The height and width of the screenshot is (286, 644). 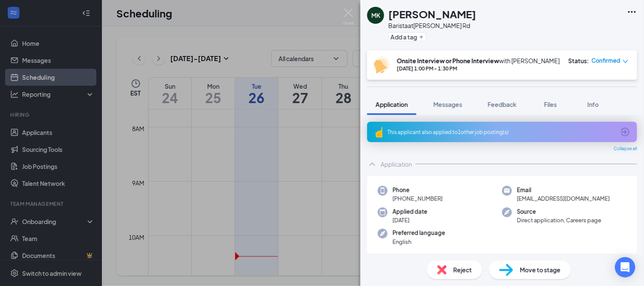 What do you see at coordinates (550, 104) in the screenshot?
I see `span: Files` at bounding box center [550, 104].